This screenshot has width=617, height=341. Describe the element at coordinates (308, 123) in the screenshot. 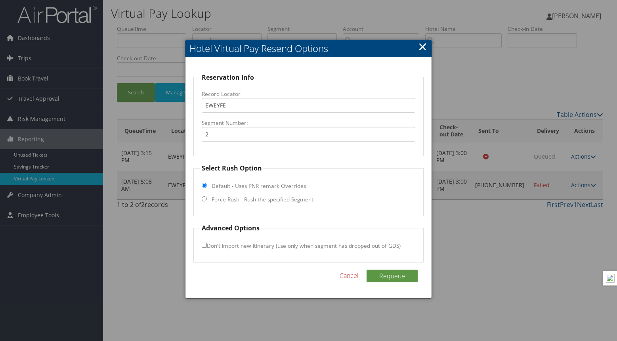

I see `label: Segment Number:` at that location.